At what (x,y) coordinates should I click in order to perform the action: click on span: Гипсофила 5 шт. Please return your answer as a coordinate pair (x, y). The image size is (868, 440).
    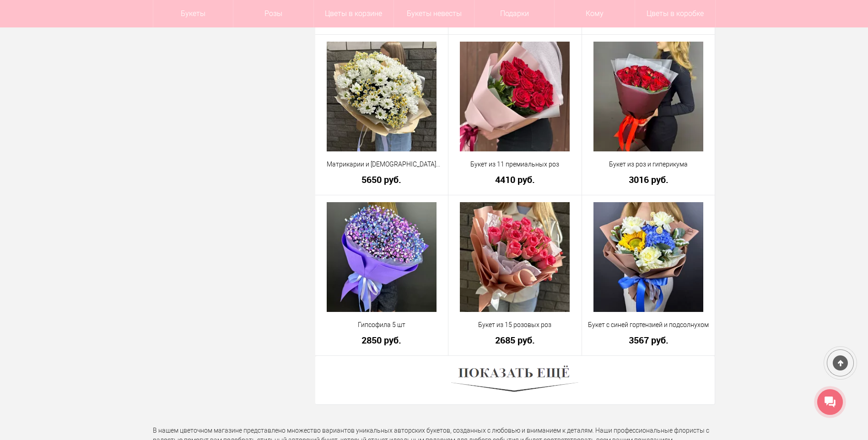
    Looking at the image, I should click on (381, 324).